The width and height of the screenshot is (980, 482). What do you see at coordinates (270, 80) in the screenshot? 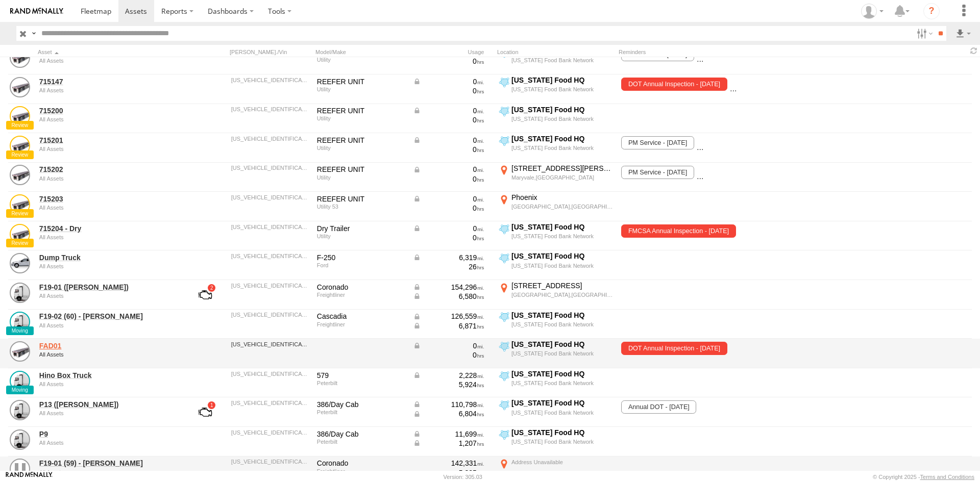
I see `div: 1UYVS25327U096443` at bounding box center [270, 80].